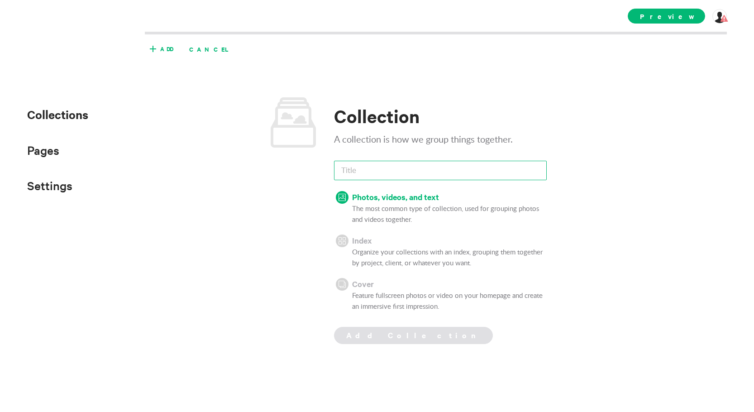 The height and width of the screenshot is (412, 754). What do you see at coordinates (50, 185) in the screenshot?
I see `span: Settings` at bounding box center [50, 185].